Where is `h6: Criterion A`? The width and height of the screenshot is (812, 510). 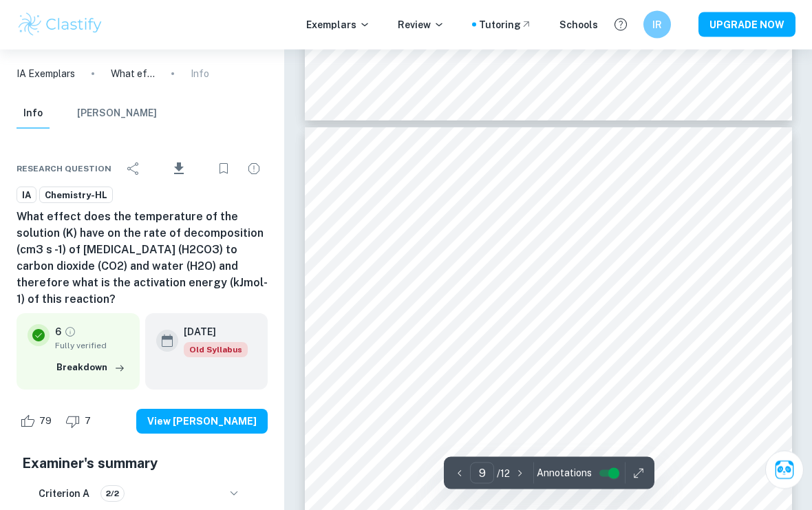 h6: Criterion A is located at coordinates (64, 494).